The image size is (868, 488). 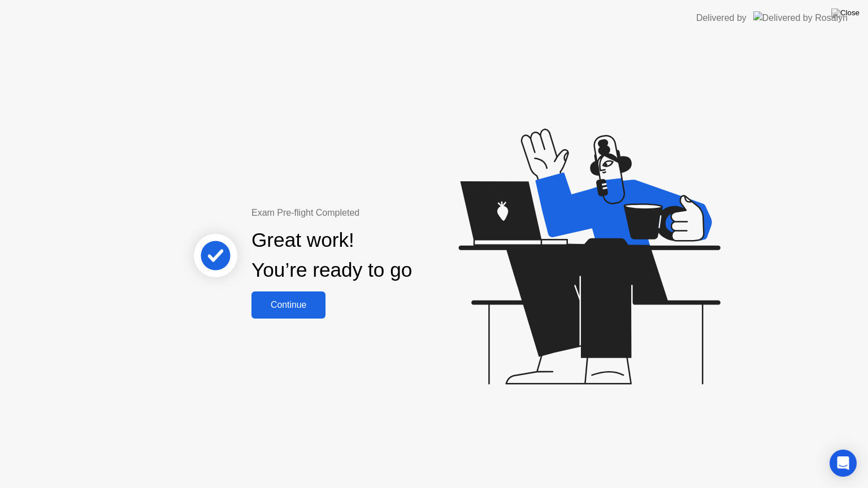 What do you see at coordinates (722, 18) in the screenshot?
I see `div: Delivered by` at bounding box center [722, 18].